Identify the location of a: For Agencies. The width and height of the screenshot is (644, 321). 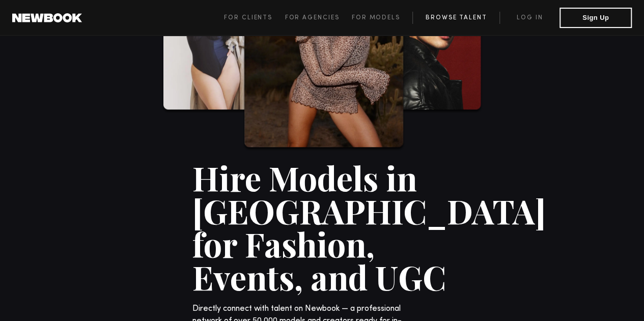
(317, 18).